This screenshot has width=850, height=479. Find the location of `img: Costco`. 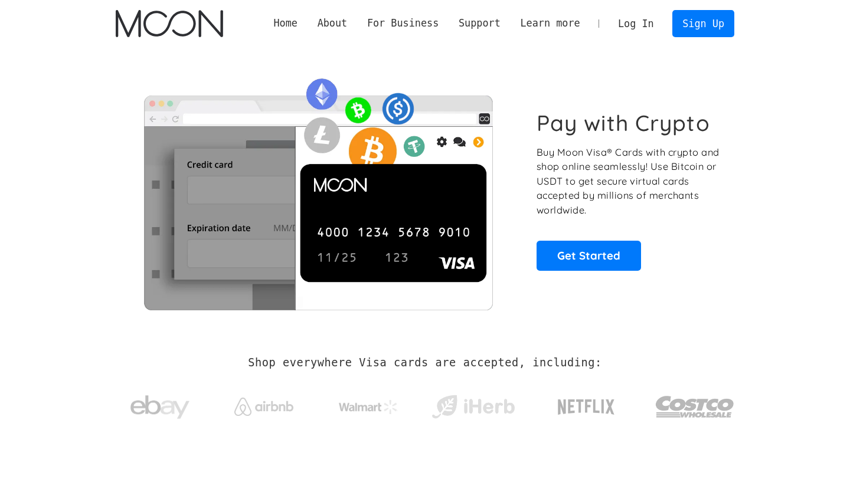

img: Costco is located at coordinates (695, 407).